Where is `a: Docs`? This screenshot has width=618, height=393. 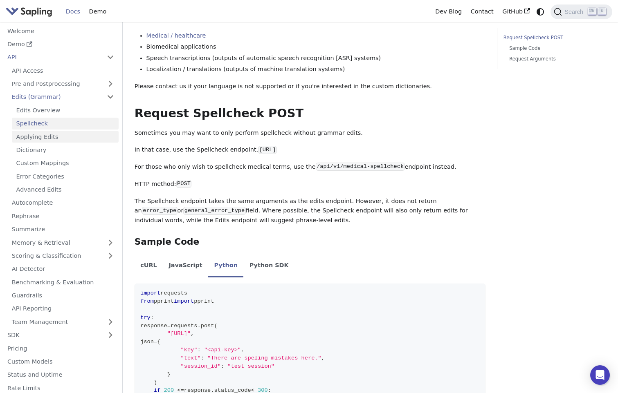 a: Docs is located at coordinates (73, 11).